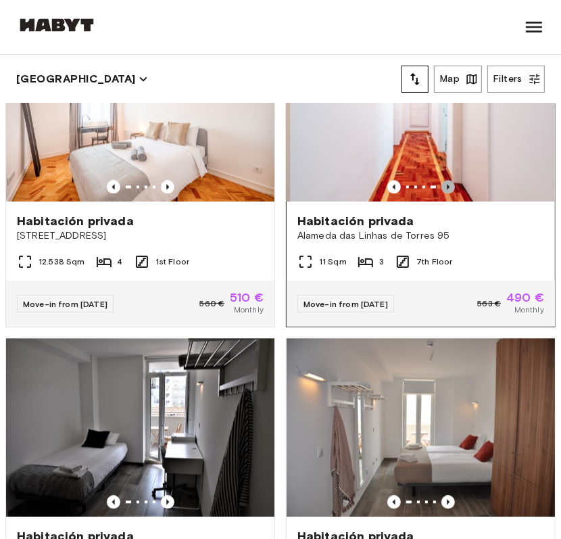  I want to click on span: 563 €, so click(489, 304).